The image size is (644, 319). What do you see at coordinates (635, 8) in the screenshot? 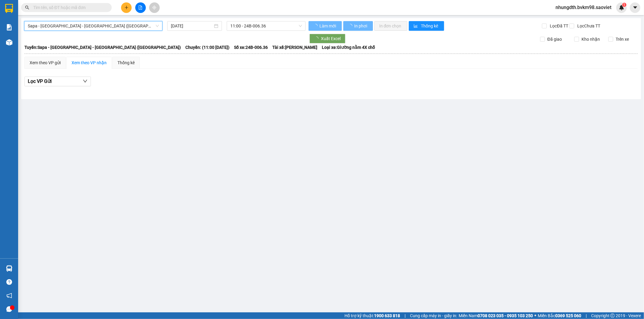
I see `span: caret-down` at bounding box center [635, 8].